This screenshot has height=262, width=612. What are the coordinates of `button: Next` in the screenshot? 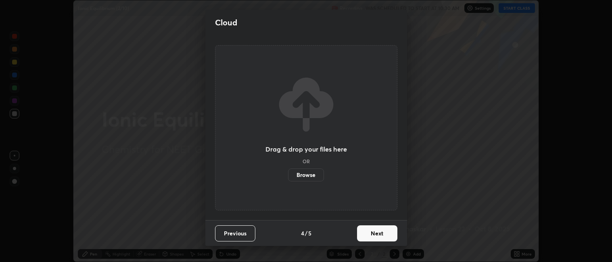 It's located at (377, 234).